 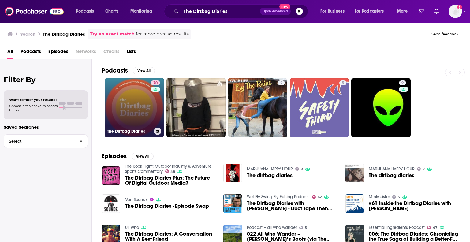 I want to click on input: Search podcasts, credits, & more..., so click(x=220, y=11).